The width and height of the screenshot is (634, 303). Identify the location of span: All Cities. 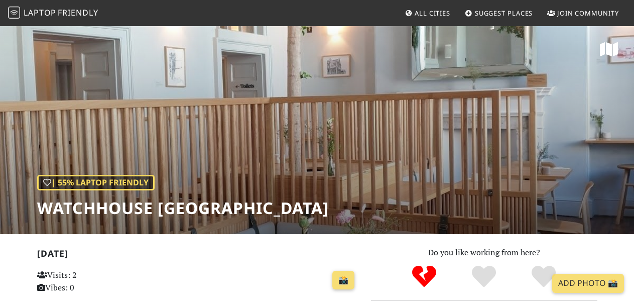
(432, 13).